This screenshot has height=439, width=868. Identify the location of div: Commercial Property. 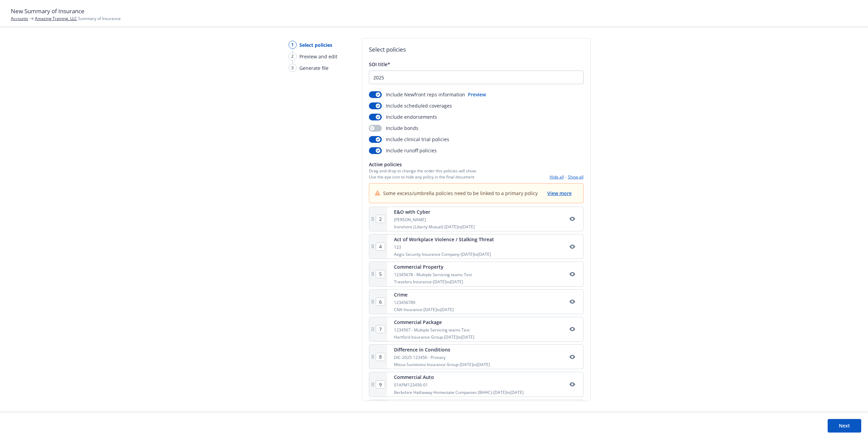
(433, 267).